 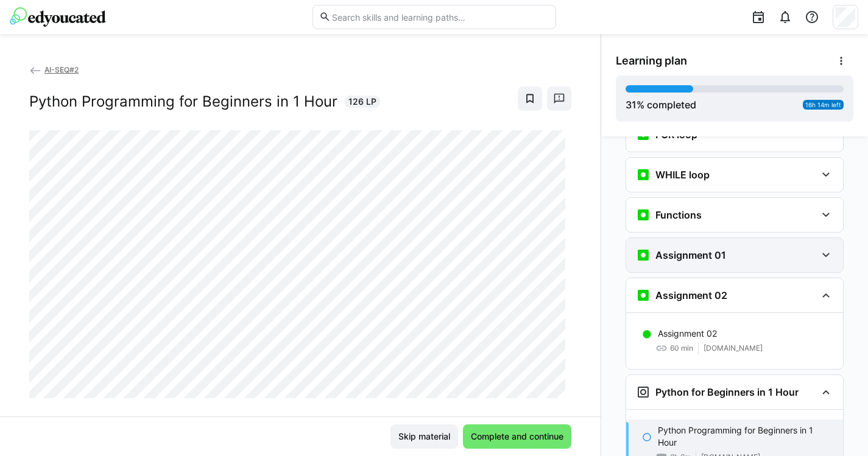 I want to click on p: Python Programming for Beginners in 1 Hour, so click(x=746, y=436).